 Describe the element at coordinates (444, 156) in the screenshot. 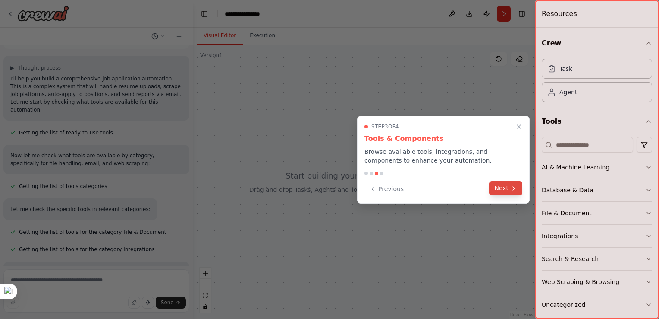

I see `p: Browse available tools, integrations, and components to enhance your automation.` at that location.